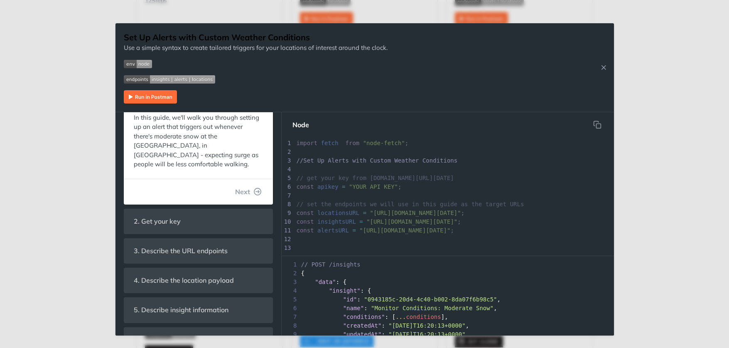 The image size is (729, 348). Describe the element at coordinates (350, 299) in the screenshot. I see `span: "id"` at that location.